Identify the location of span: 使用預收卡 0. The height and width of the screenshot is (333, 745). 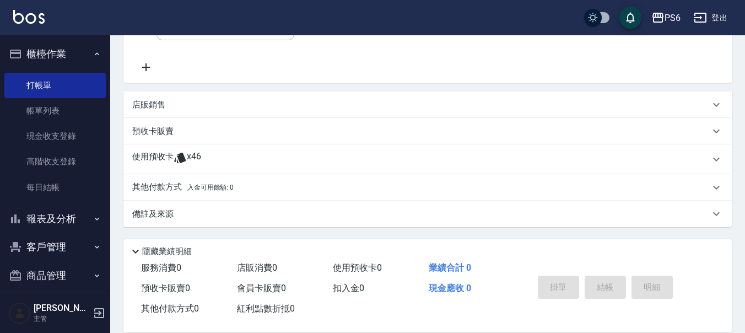
(357, 267).